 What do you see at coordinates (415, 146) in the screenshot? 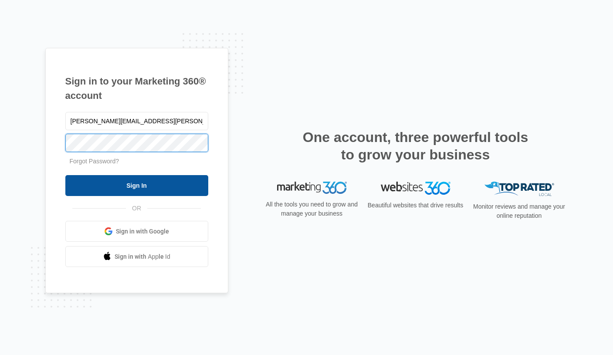
I see `h2: One account, three powerful tools to grow your business` at bounding box center [415, 146].